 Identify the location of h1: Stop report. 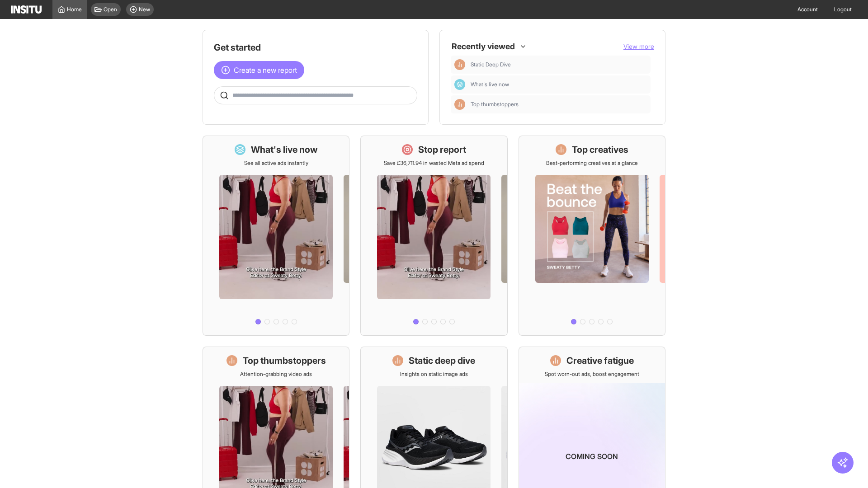
(442, 150).